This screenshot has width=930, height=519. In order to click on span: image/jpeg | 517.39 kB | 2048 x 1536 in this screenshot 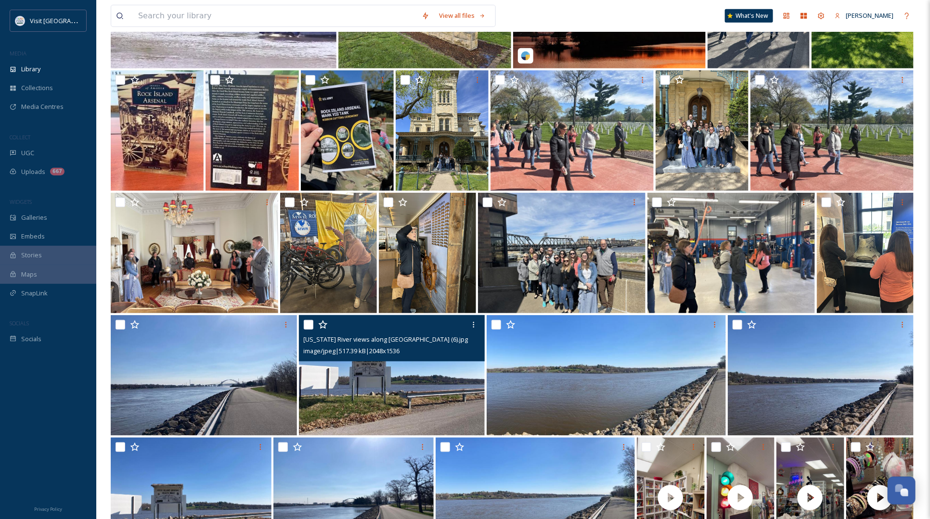, I will do `click(352, 350)`.